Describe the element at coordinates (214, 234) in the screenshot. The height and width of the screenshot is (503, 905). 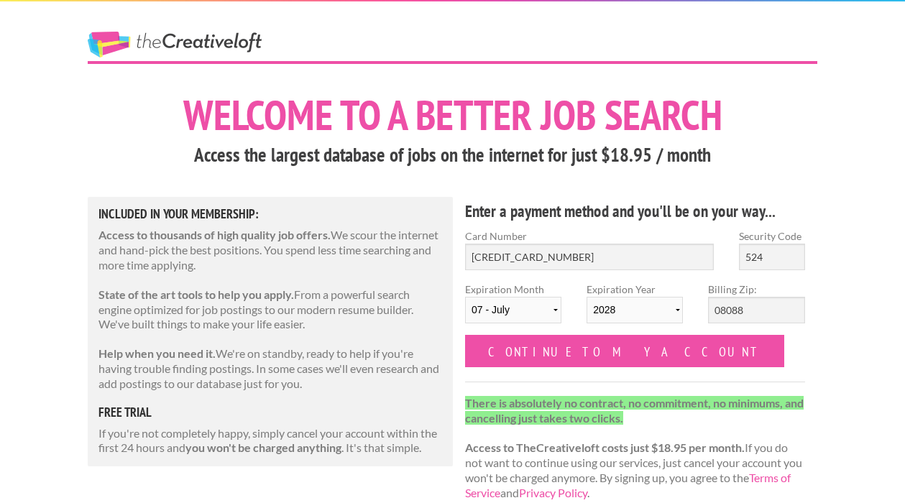
I see `strong: Access to thousands of high quality job offers.` at that location.